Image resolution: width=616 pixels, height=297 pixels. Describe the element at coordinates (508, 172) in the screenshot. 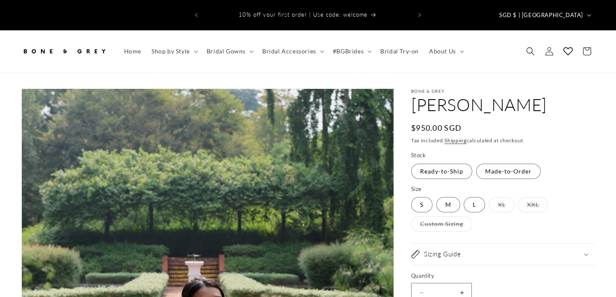

I see `label: Made-to-Order` at that location.